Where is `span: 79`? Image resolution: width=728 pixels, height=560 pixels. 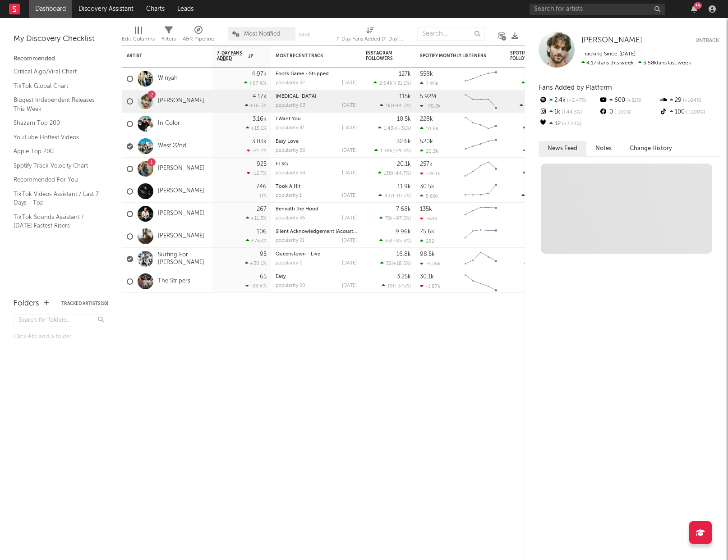
span: 79 is located at coordinates (388, 219).